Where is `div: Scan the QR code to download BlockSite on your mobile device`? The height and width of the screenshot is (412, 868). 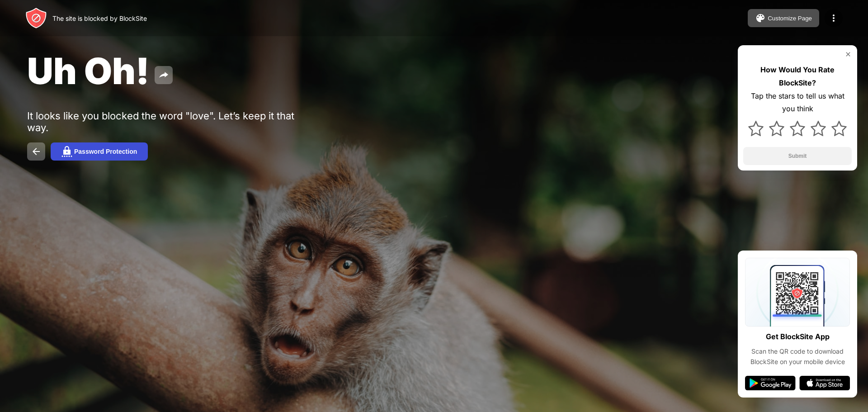 div: Scan the QR code to download BlockSite on your mobile device is located at coordinates (798, 356).